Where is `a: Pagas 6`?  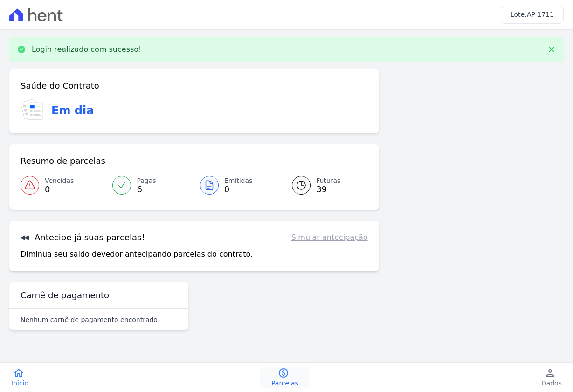 a: Pagas 6 is located at coordinates (150, 186).